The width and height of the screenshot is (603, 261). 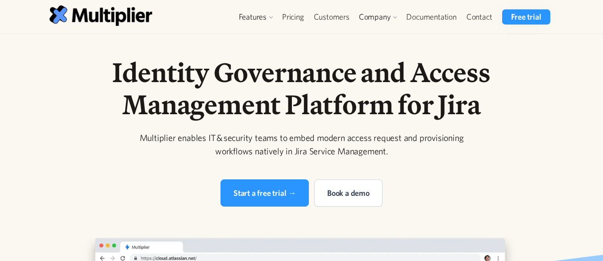 I want to click on a: Book a demo, so click(x=348, y=193).